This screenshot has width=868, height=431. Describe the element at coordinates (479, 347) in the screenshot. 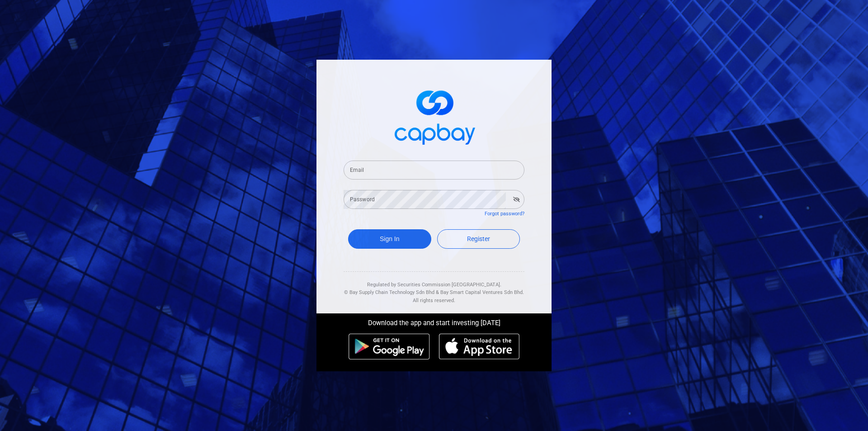

I see `img: ios` at that location.